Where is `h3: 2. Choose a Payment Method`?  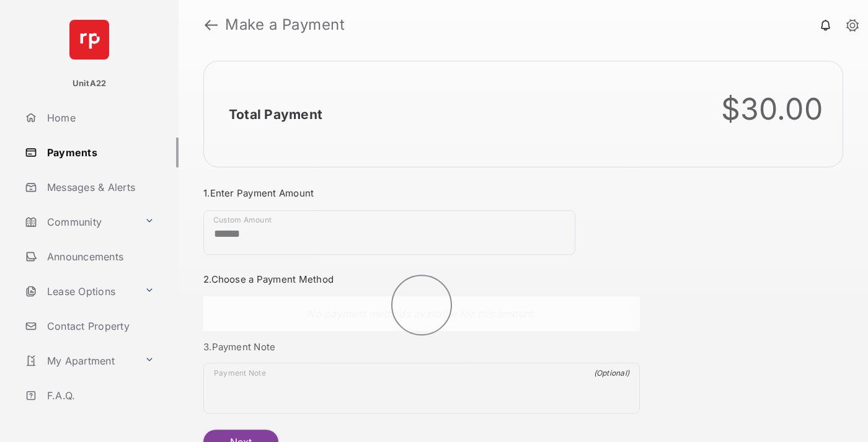
h3: 2. Choose a Payment Method is located at coordinates (422, 279).